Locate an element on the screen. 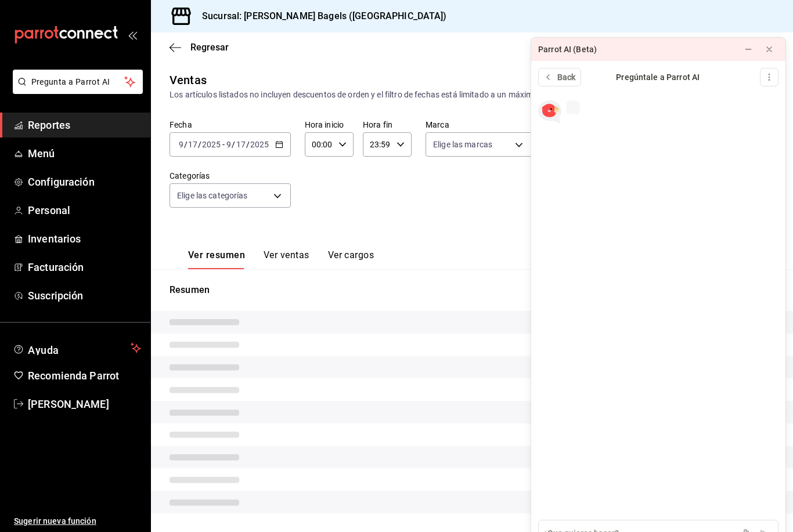 Image resolution: width=793 pixels, height=532 pixels. span: Configuración is located at coordinates (84, 182).